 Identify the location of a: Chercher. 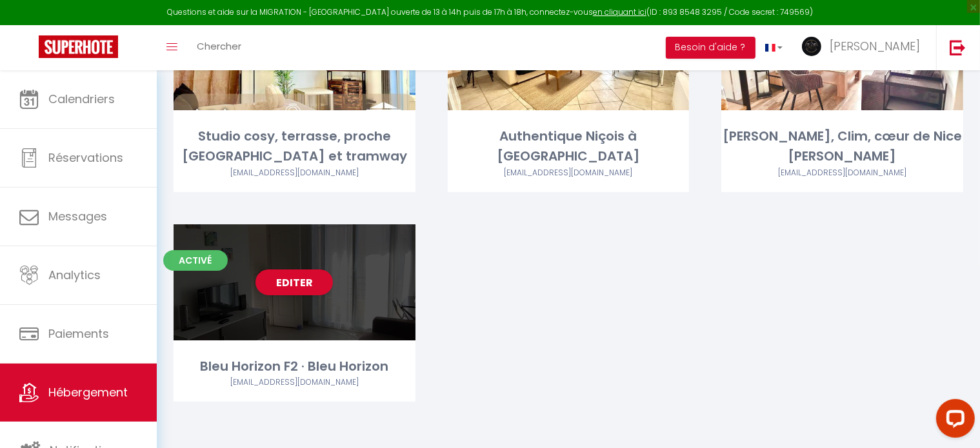
(219, 48).